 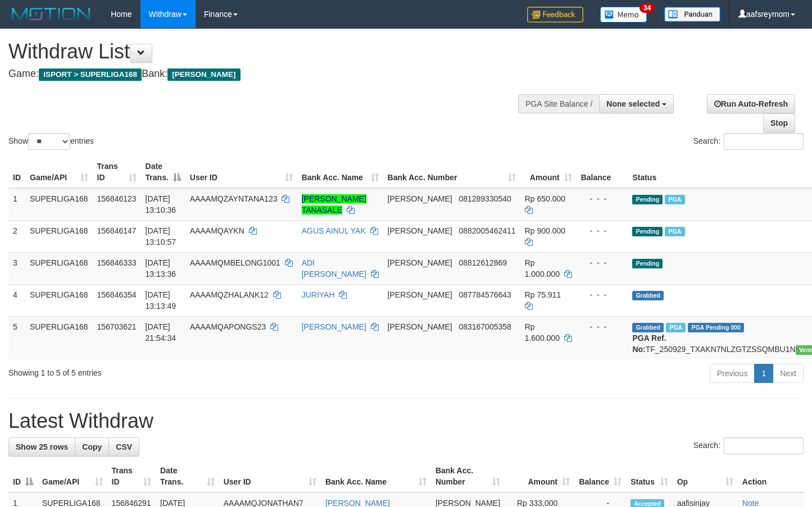 What do you see at coordinates (483, 263) in the screenshot?
I see `span: Copy 08812612869 to clipboard` at bounding box center [483, 263].